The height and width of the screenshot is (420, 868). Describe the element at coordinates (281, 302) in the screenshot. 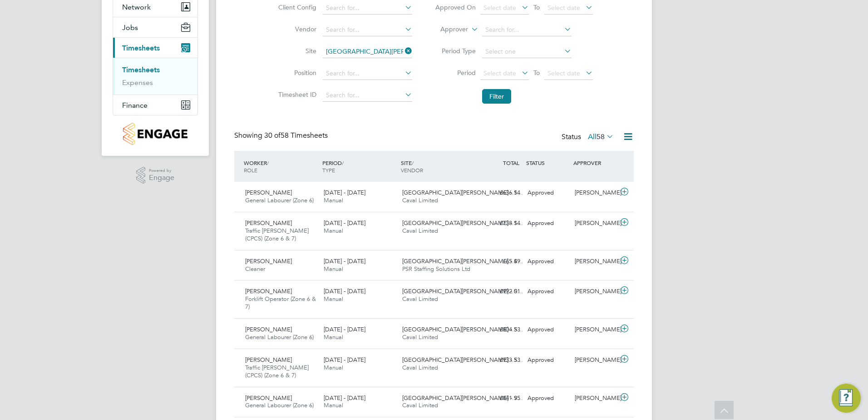

I see `span: Forklift Operator (Zone 6 & 7)` at that location.